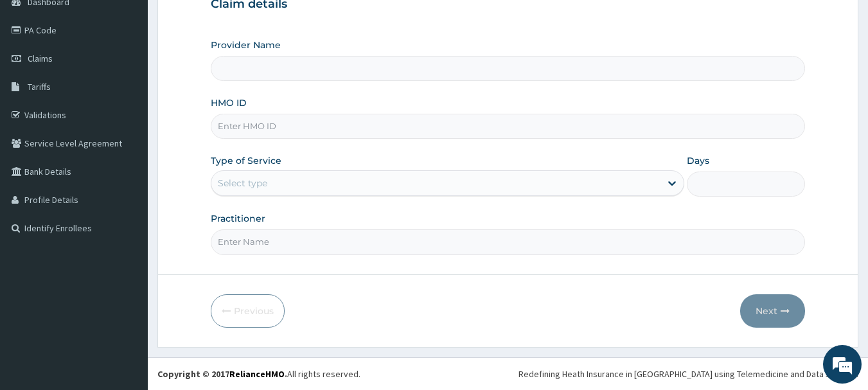  I want to click on label: Type of Service, so click(246, 160).